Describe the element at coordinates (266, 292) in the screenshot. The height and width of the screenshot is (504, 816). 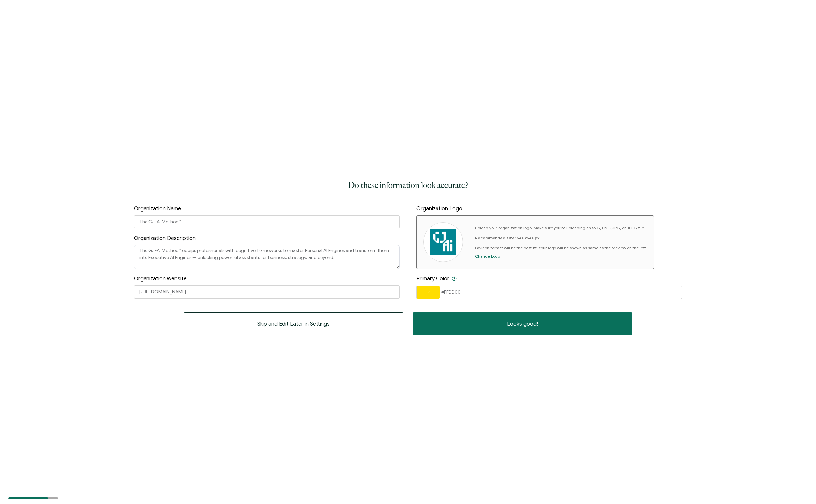
I see `input: Website` at that location.